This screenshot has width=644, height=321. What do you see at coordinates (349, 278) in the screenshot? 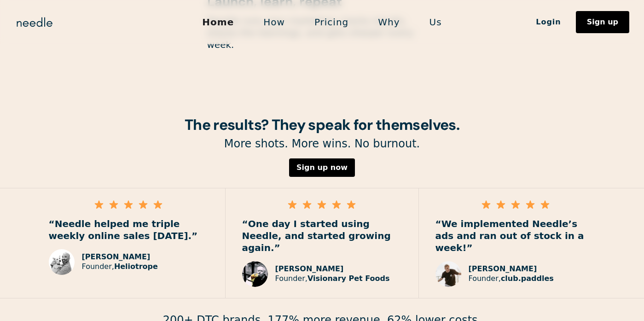
I see `strong: Visionary Pet Foods` at bounding box center [349, 278].